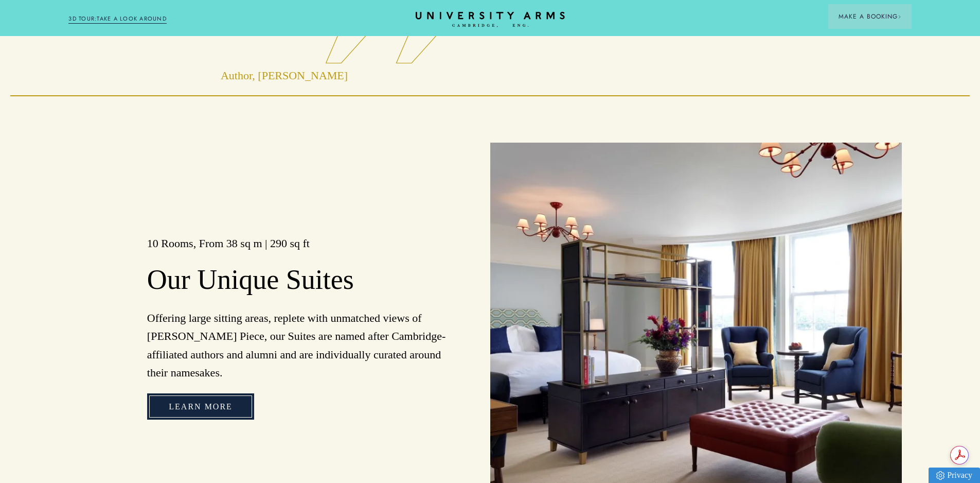 The height and width of the screenshot is (483, 980). Describe the element at coordinates (954, 475) in the screenshot. I see `a: Privacy` at that location.